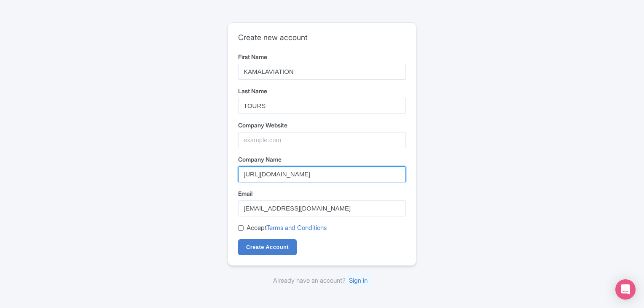 This screenshot has height=308, width=644. What do you see at coordinates (296, 227) in the screenshot?
I see `a: Terms and Conditions` at bounding box center [296, 227].